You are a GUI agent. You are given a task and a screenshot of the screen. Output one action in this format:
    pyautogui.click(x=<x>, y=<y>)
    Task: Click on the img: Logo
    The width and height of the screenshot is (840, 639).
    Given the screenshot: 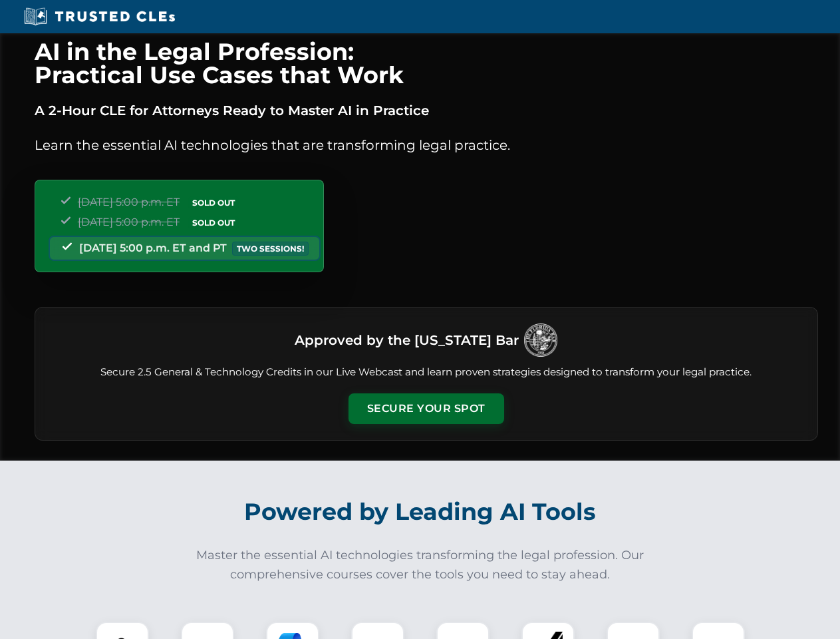 What is the action you would take?
    pyautogui.click(x=540, y=340)
    